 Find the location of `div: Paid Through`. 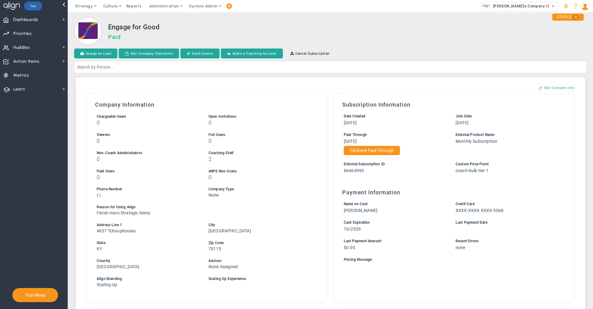

div: Paid Through is located at coordinates (394, 135).